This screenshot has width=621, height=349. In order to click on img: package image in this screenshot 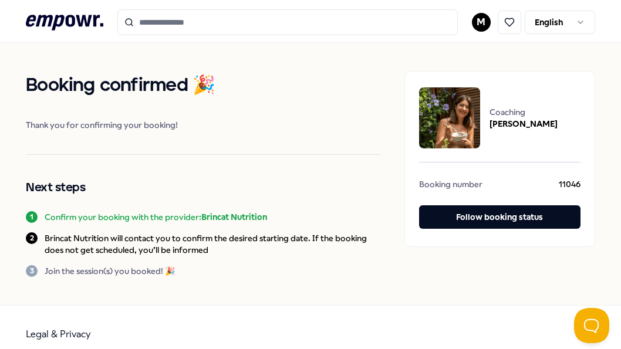, I will do `click(449, 118)`.